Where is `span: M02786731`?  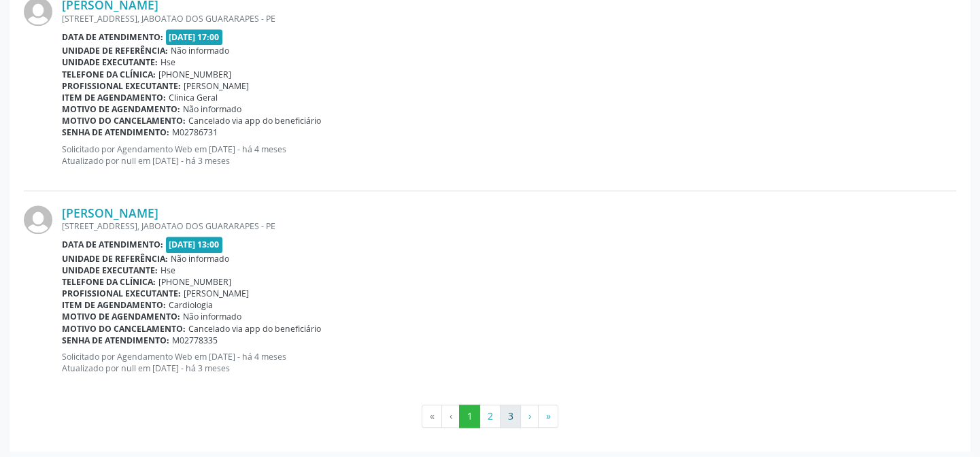 span: M02786731 is located at coordinates (194, 132).